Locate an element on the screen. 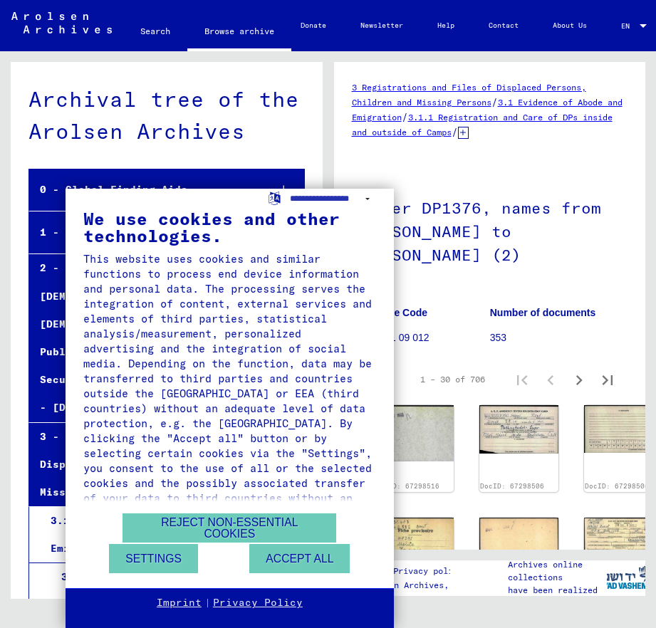  button: Settings is located at coordinates (153, 558).